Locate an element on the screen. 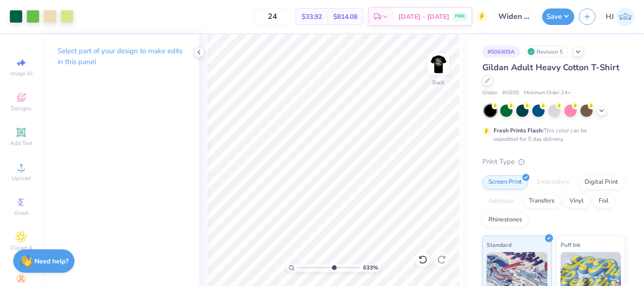 Image resolution: width=644 pixels, height=286 pixels. div: Foil is located at coordinates (603, 201).